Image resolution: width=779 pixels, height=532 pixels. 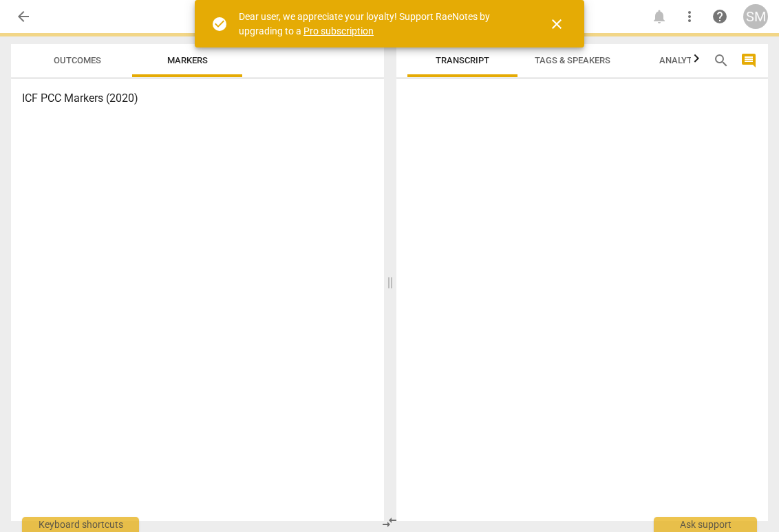 What do you see at coordinates (573, 60) in the screenshot?
I see `span: Tags & Speakers` at bounding box center [573, 60].